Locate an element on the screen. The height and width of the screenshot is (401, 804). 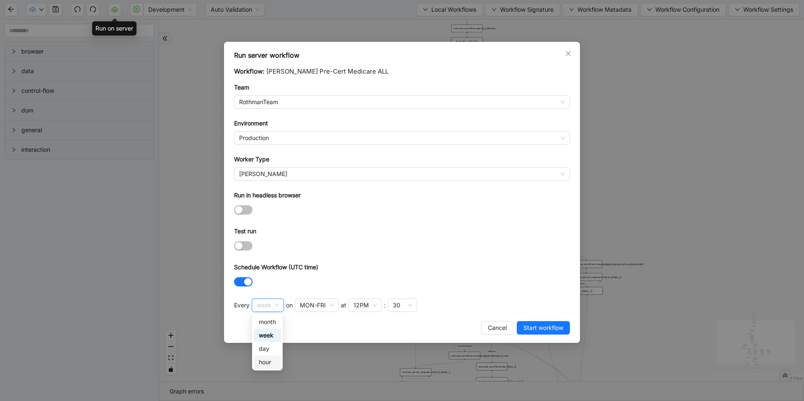
span: on is located at coordinates (289, 306).